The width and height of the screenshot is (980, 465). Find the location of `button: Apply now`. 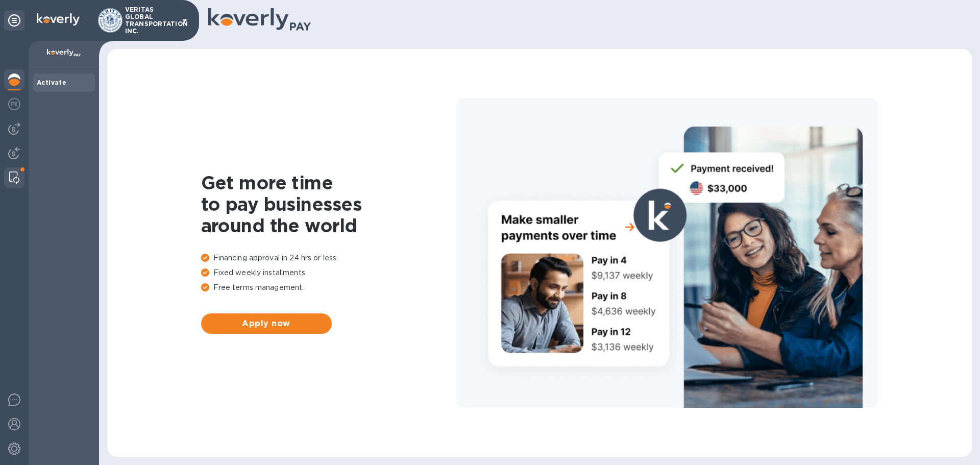

button: Apply now is located at coordinates (266, 323).